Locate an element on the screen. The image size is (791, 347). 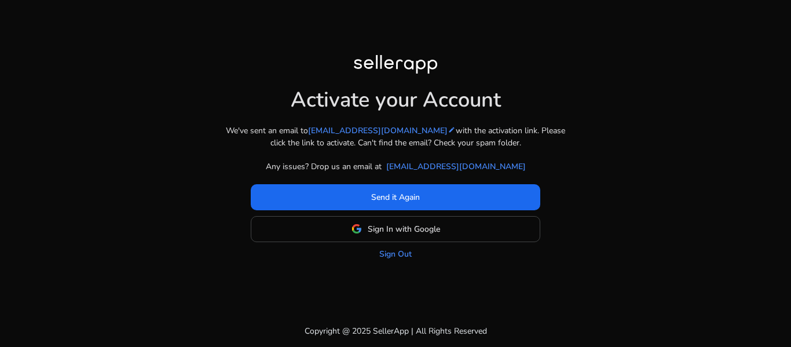
p: Any issues? Drop us an email at is located at coordinates (324, 166).